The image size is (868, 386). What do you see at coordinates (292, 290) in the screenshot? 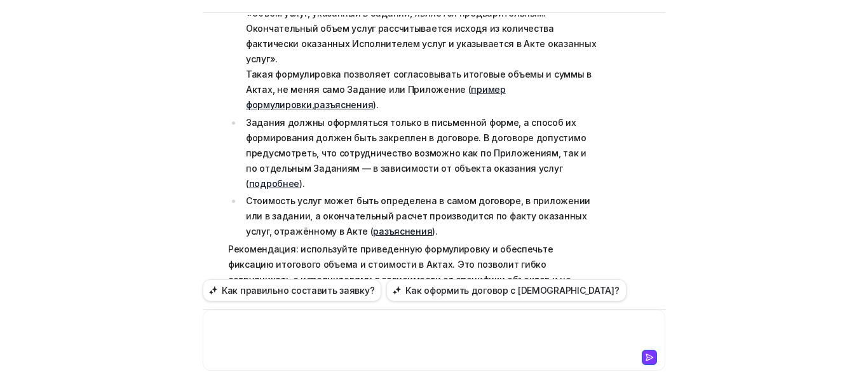
I see `button: Как правильно составить заявку?` at bounding box center [292, 290].